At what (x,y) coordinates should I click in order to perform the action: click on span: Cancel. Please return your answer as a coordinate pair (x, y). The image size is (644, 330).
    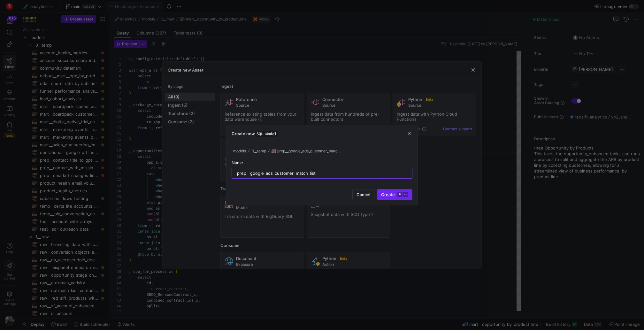
    Looking at the image, I should click on (363, 195).